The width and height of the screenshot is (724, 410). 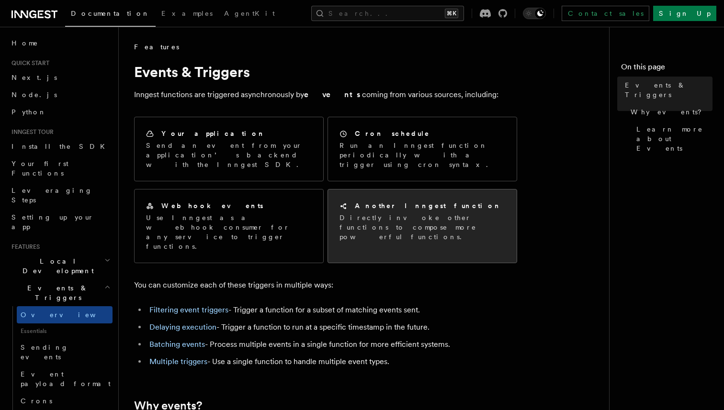 What do you see at coordinates (674, 139) in the screenshot?
I see `span: Learn more about Events` at bounding box center [674, 139].